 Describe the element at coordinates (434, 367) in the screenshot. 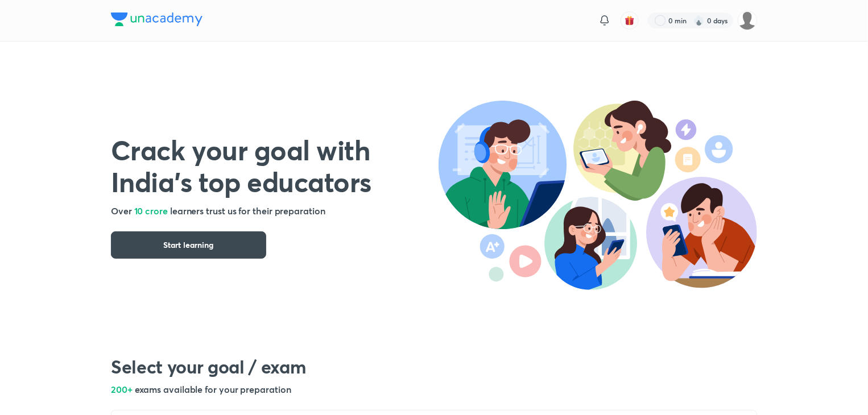

I see `h2: Select your goal / exam` at that location.